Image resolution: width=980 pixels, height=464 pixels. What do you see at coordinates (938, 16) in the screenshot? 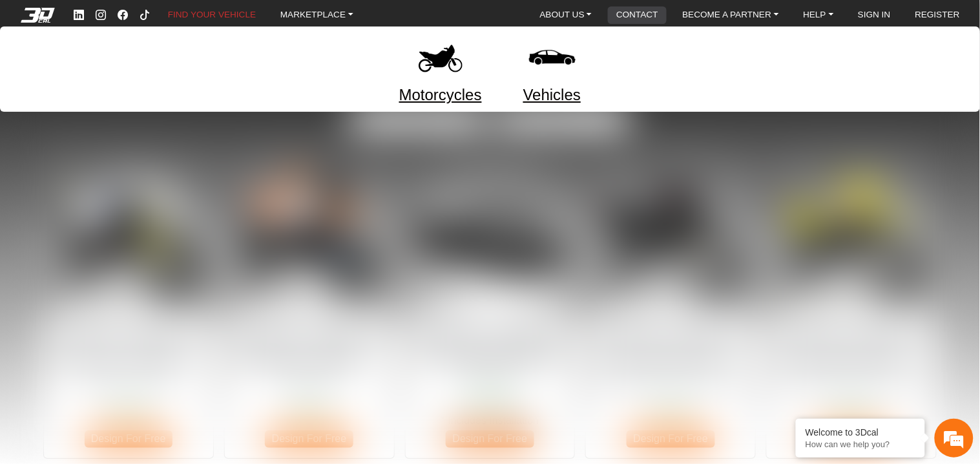
I see `a: REGISTER` at bounding box center [938, 16].